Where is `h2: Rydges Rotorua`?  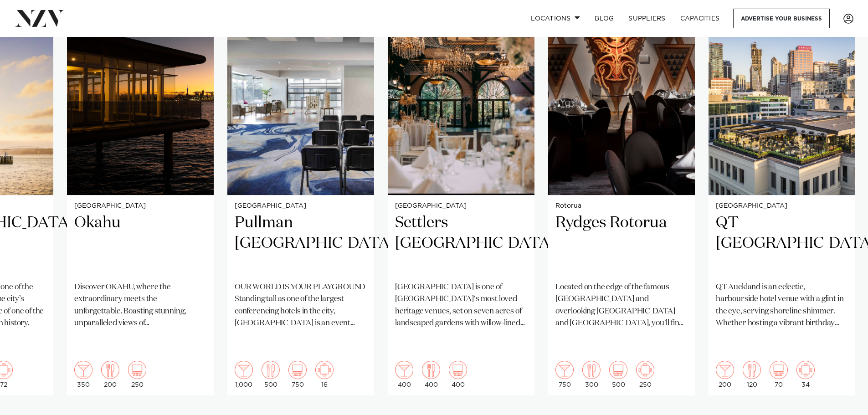
h2: Rydges Rotorua is located at coordinates (622, 243).